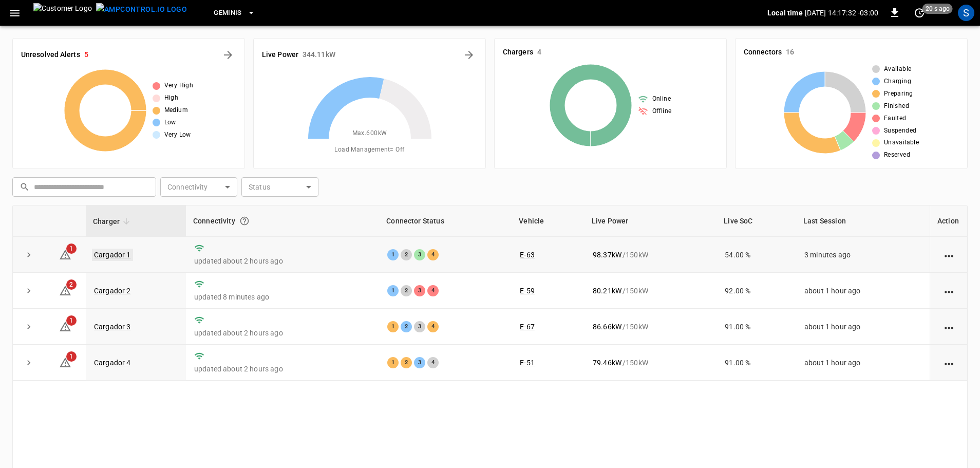 The height and width of the screenshot is (468, 980). I want to click on h6: Live Power, so click(280, 55).